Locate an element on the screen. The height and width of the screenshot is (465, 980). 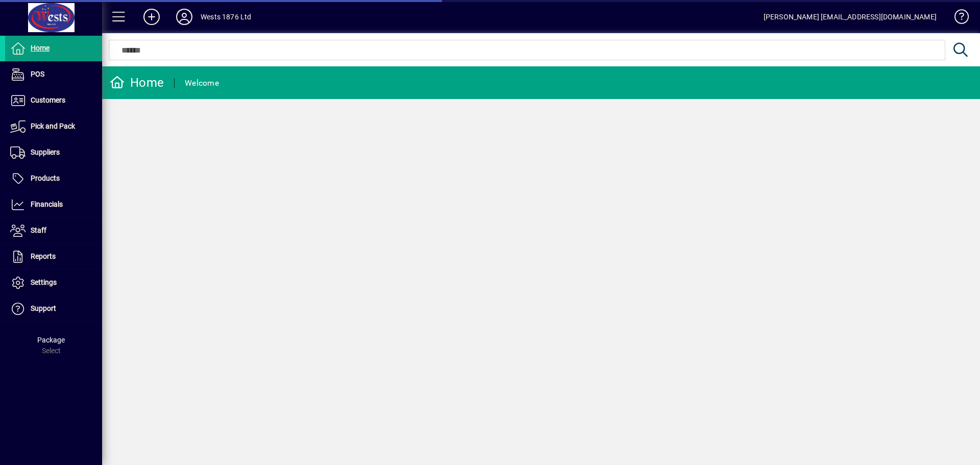
span: Settings is located at coordinates (44, 282).